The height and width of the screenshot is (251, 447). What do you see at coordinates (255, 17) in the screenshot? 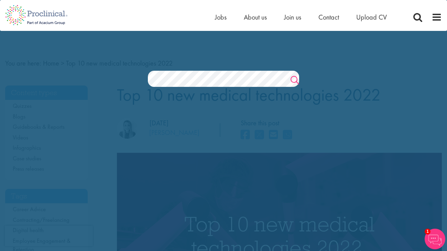
I see `span: About us` at bounding box center [255, 17].